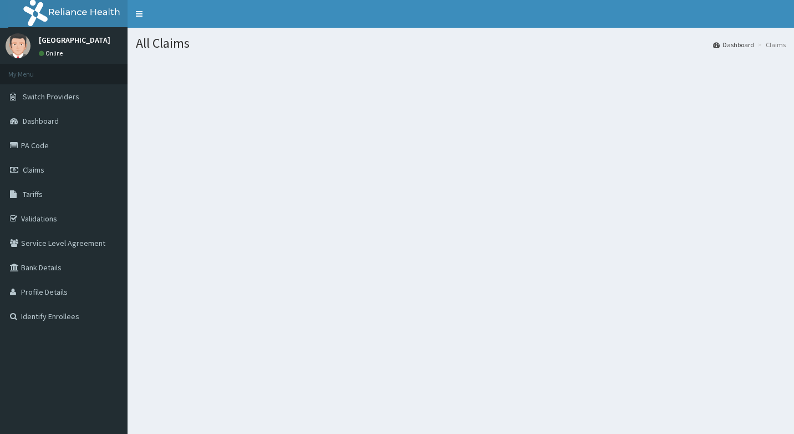 The image size is (794, 434). I want to click on span: Dashboard, so click(40, 121).